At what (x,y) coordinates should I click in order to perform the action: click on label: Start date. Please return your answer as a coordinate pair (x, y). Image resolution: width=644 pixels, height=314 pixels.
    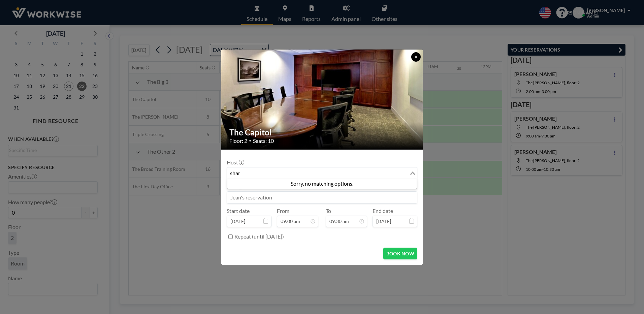
    Looking at the image, I should click on (238, 211).